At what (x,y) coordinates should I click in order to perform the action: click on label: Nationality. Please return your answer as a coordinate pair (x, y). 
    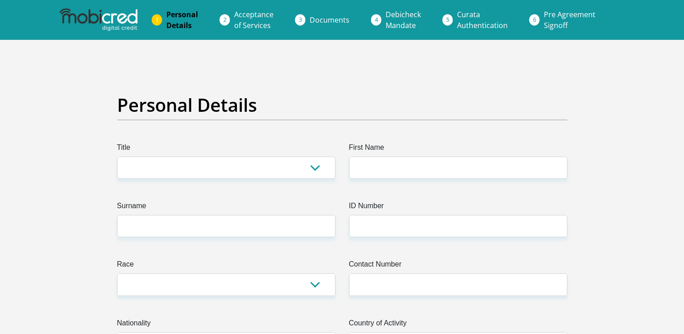
    Looking at the image, I should click on (226, 325).